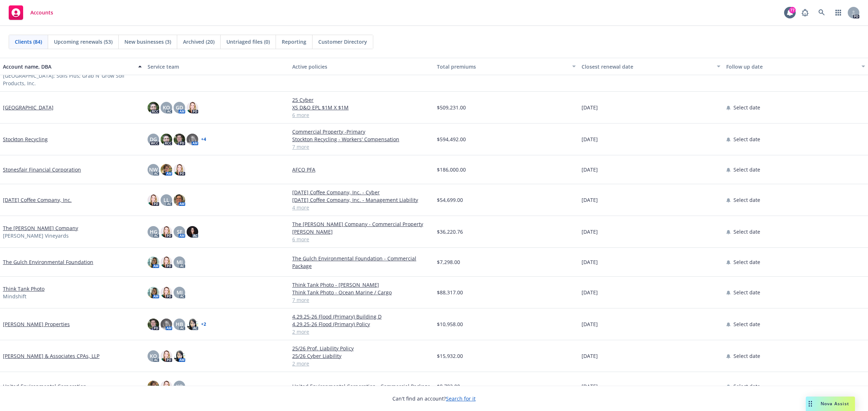 The image size is (868, 411). Describe the element at coordinates (362, 67) in the screenshot. I see `div: Active policies` at that location.